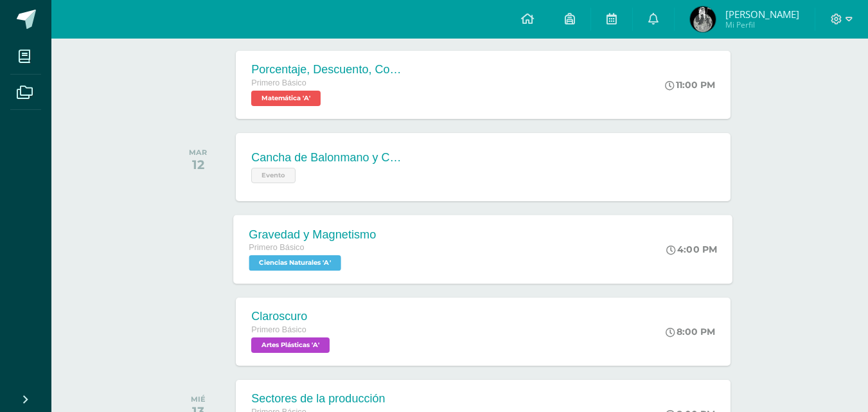 The height and width of the screenshot is (412, 868). What do you see at coordinates (762, 24) in the screenshot?
I see `span: Mi Perfil` at bounding box center [762, 24].